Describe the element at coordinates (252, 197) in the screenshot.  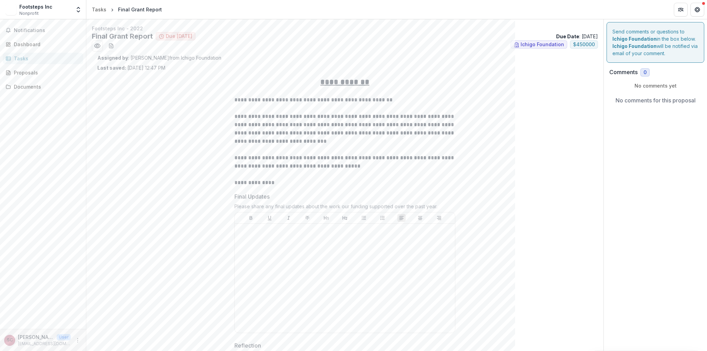
I see `p: Final Updates` at that location.